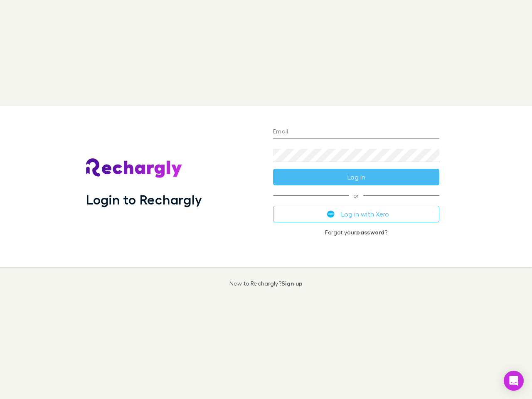  I want to click on button: Log in with Xero, so click(356, 214).